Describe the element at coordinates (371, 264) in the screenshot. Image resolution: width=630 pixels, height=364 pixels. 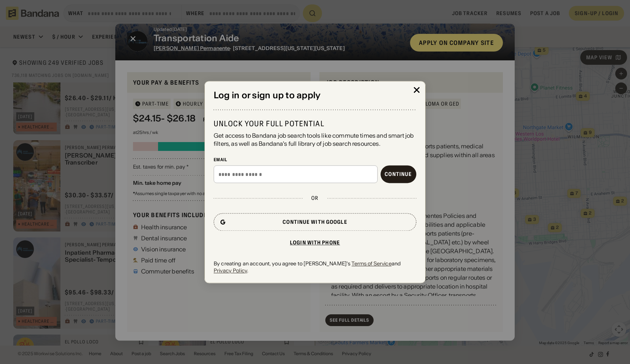
I see `a: Terms of Service` at that location.